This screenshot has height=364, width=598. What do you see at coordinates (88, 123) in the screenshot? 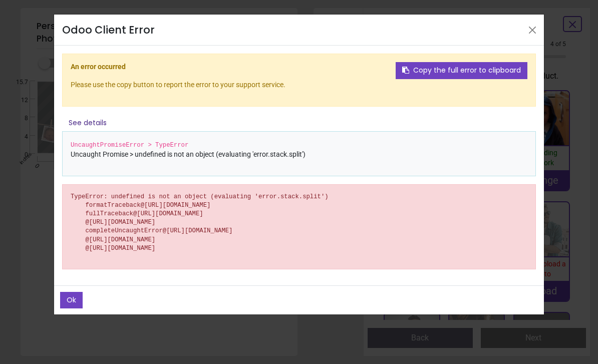
I see `button: See details` at bounding box center [88, 123].